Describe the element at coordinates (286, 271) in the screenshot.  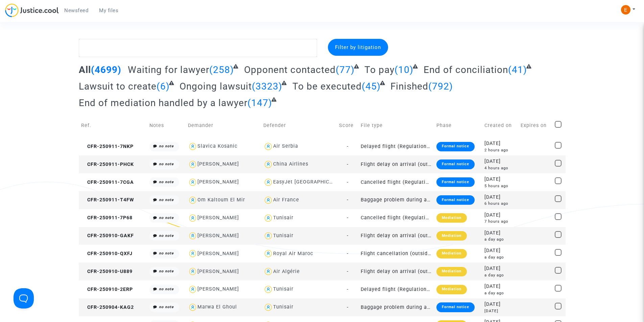
I see `div: Air Algérie` at that location.